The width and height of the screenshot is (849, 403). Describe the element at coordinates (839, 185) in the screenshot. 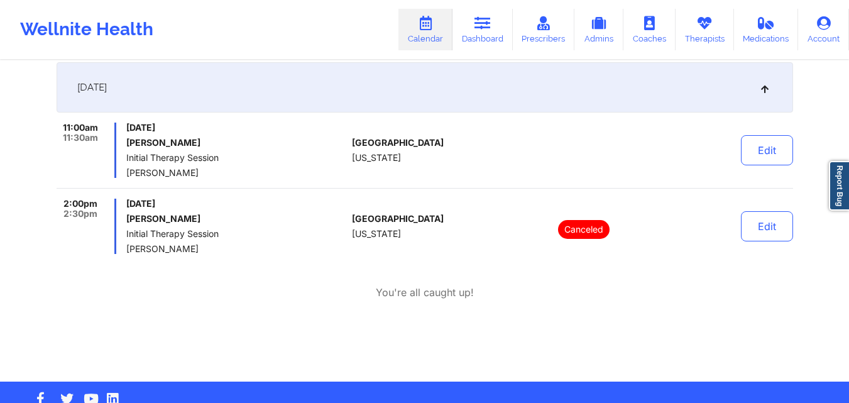

I see `a: Report Bug` at that location.